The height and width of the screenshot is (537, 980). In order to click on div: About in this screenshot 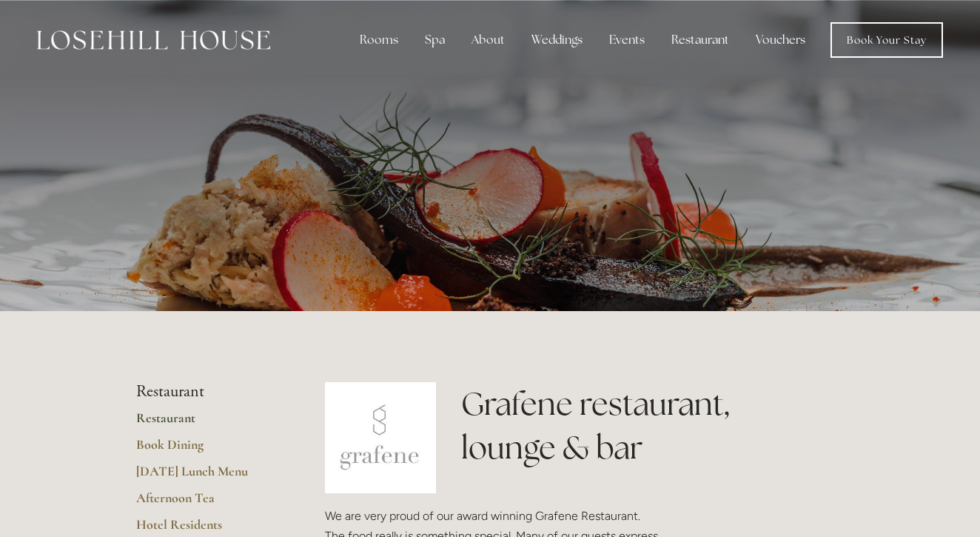, I will do `click(488, 40)`.